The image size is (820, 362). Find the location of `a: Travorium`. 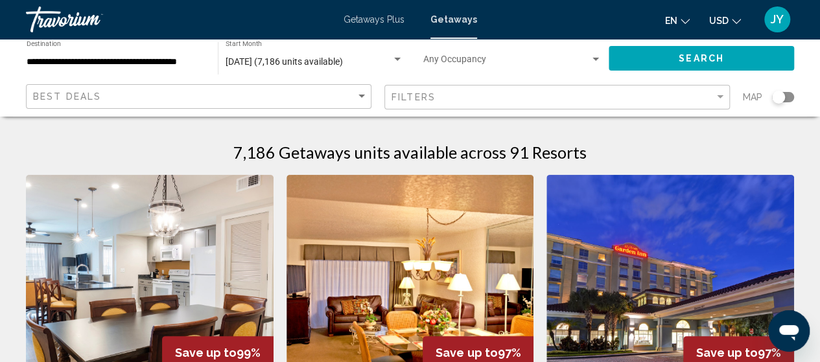

a: Travorium is located at coordinates (178, 19).